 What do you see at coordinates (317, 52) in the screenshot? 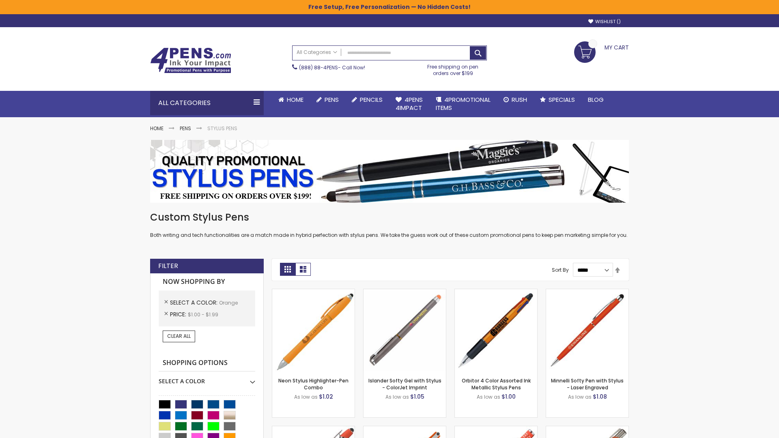
I see `a: All Categories` at bounding box center [317, 52].